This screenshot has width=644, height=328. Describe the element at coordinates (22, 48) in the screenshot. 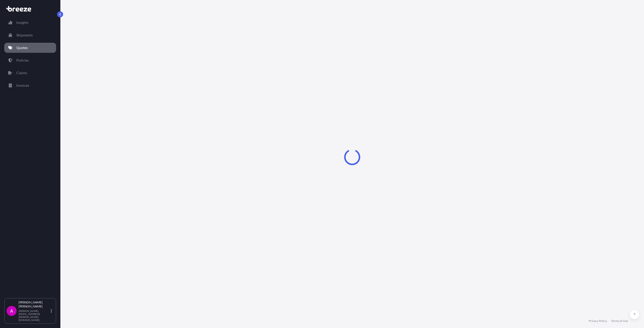

I see `p: Quotes` at that location.